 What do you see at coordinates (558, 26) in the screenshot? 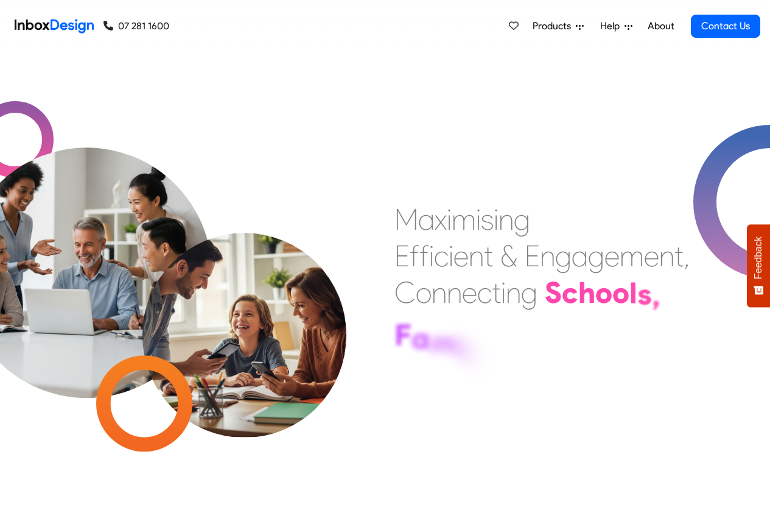
I see `a: Products` at bounding box center [558, 26].